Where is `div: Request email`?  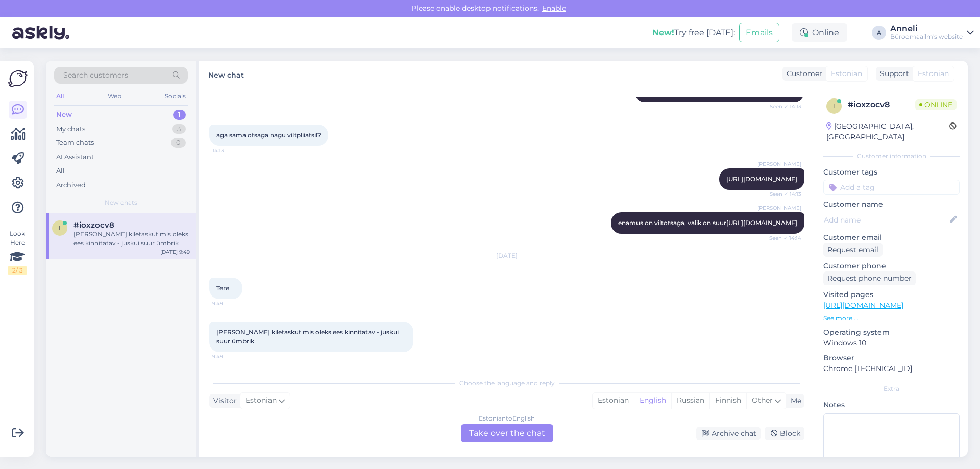 div: Request email is located at coordinates (852, 250).